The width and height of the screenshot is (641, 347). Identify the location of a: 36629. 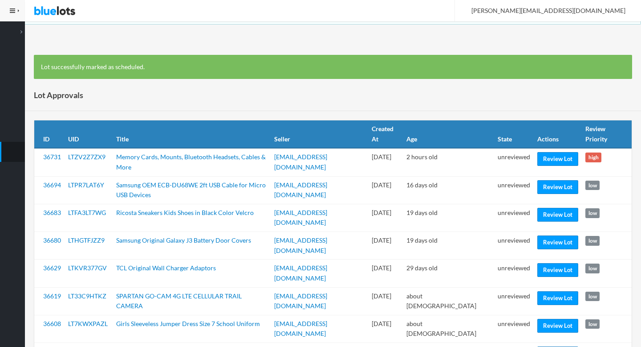
(52, 267).